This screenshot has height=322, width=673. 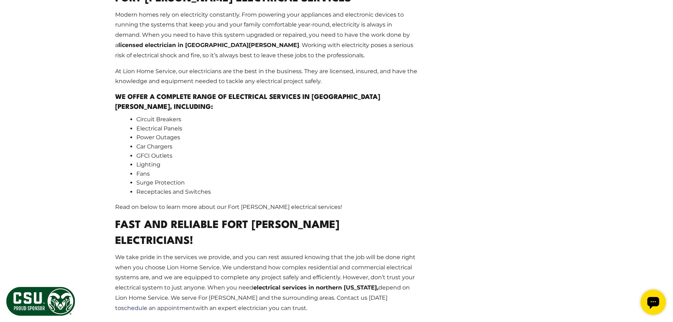 I want to click on li: Electrical Panels, so click(x=277, y=129).